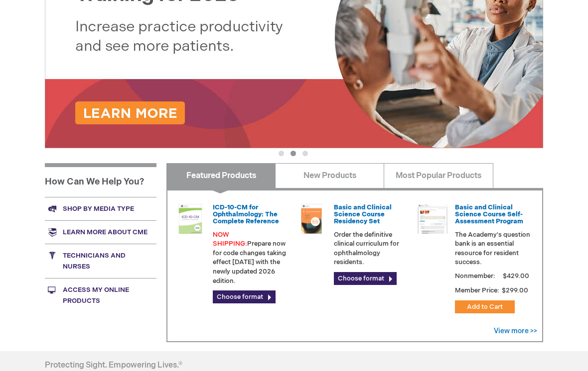 The image size is (588, 371). Describe the element at coordinates (488, 215) in the screenshot. I see `a: Basic and Clinical Science Course Self-Assessment Program` at that location.